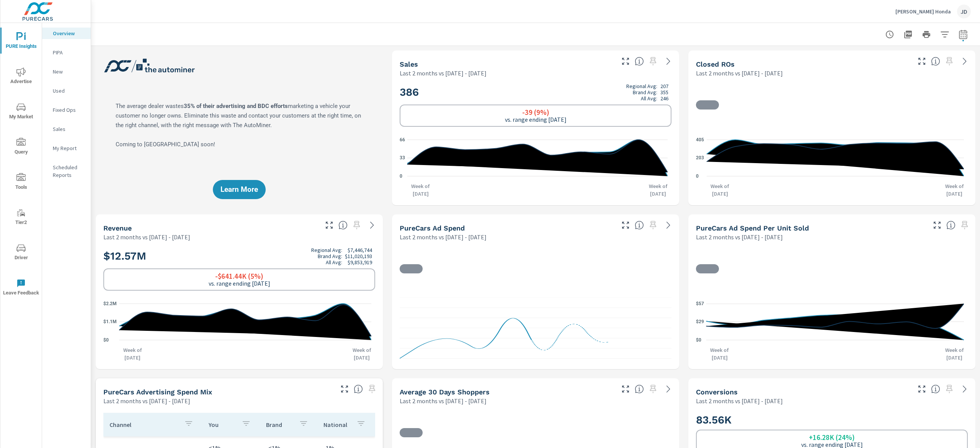 The image size is (980, 448). Describe the element at coordinates (21, 164) in the screenshot. I see `div: nav menu` at that location.